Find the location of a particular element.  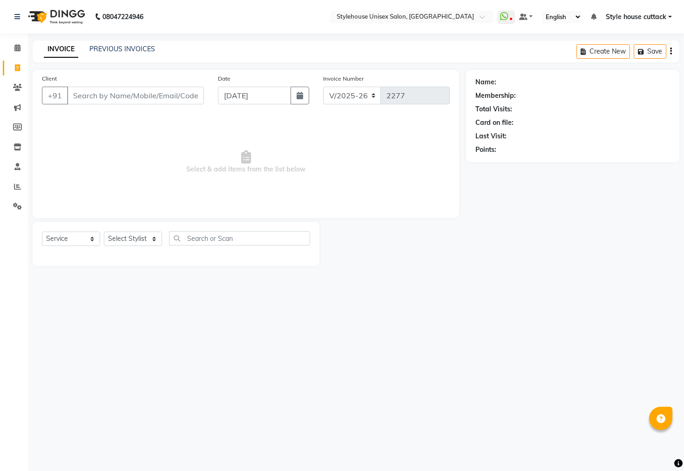

a: INVOICE is located at coordinates (61, 49).